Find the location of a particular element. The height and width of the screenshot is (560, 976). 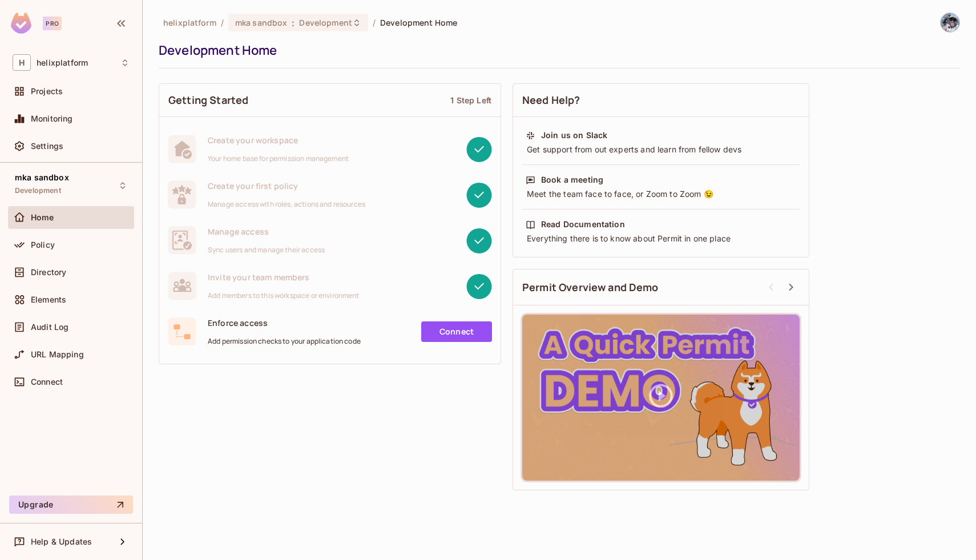

span: Add permission checks to your application code is located at coordinates (284, 341).